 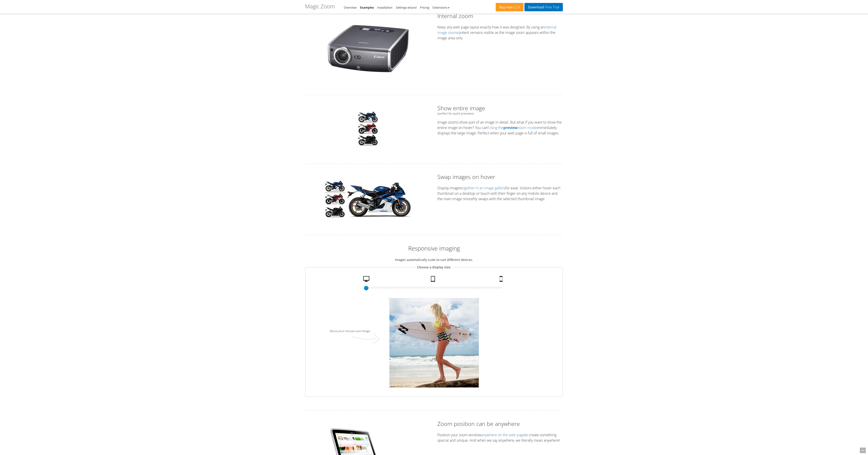 What do you see at coordinates (500, 32) in the screenshot?
I see `p: Keep any web page layout exactly how it was designed. By using an content remains visible as the ...` at bounding box center [500, 32].